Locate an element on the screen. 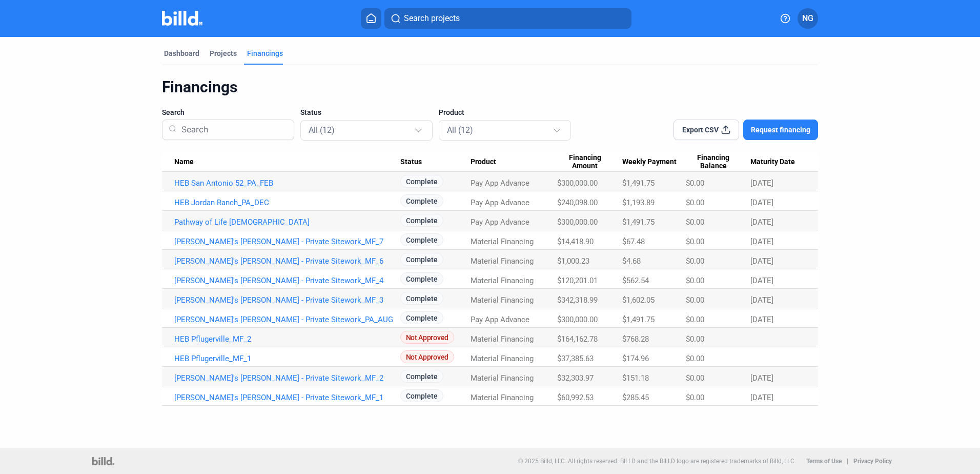  button: NG is located at coordinates (808, 19).